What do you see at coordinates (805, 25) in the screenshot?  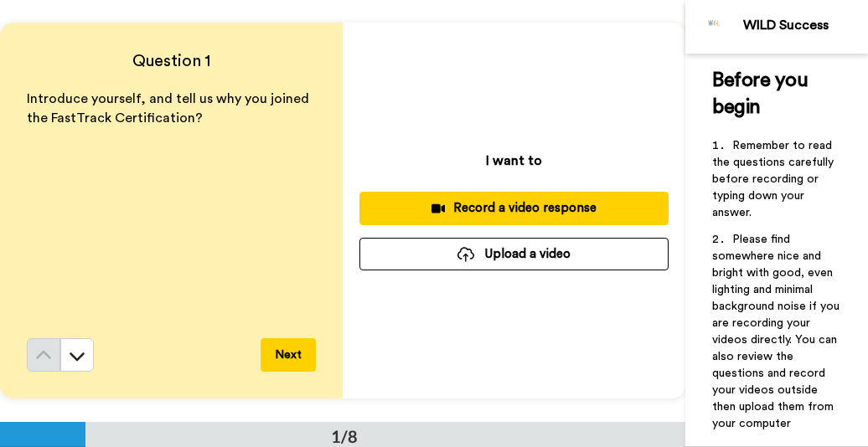 I see `div: WILD Success` at bounding box center [805, 25].